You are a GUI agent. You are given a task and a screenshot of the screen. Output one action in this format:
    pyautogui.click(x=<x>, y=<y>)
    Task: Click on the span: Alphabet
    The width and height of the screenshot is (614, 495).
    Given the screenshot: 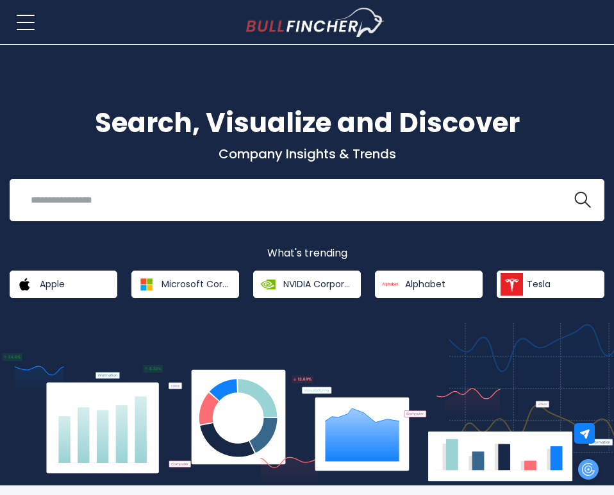 What is the action you would take?
    pyautogui.click(x=425, y=284)
    